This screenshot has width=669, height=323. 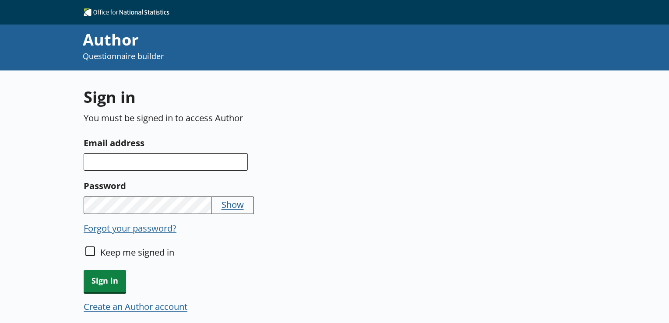 What do you see at coordinates (105, 281) in the screenshot?
I see `span: Sign in` at bounding box center [105, 281].